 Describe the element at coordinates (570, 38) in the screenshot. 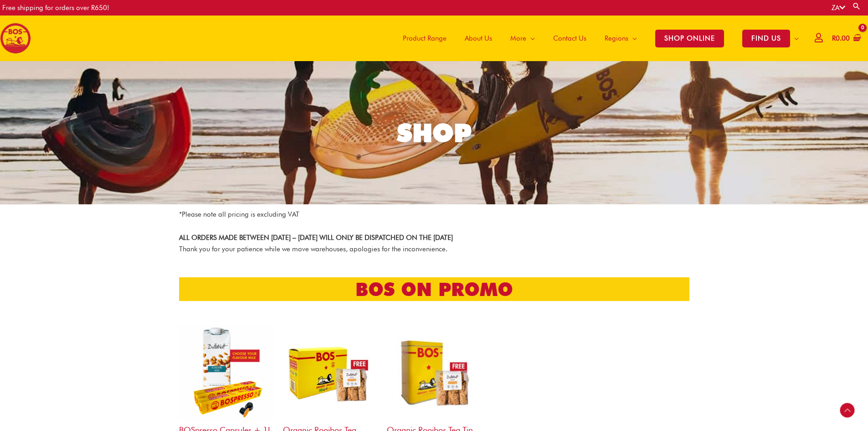

I see `span: Contact Us` at that location.